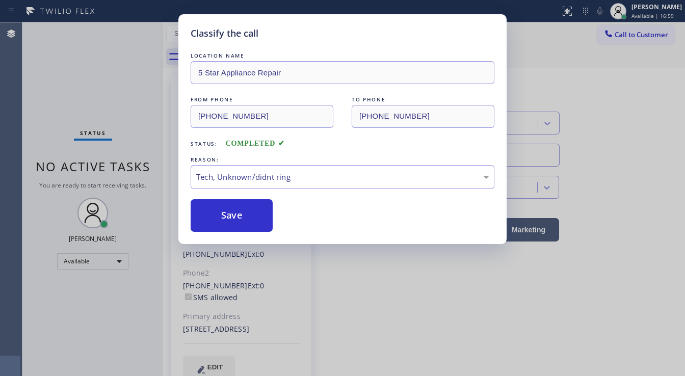 The width and height of the screenshot is (685, 376). Describe the element at coordinates (423, 116) in the screenshot. I see `input: To phone` at that location.